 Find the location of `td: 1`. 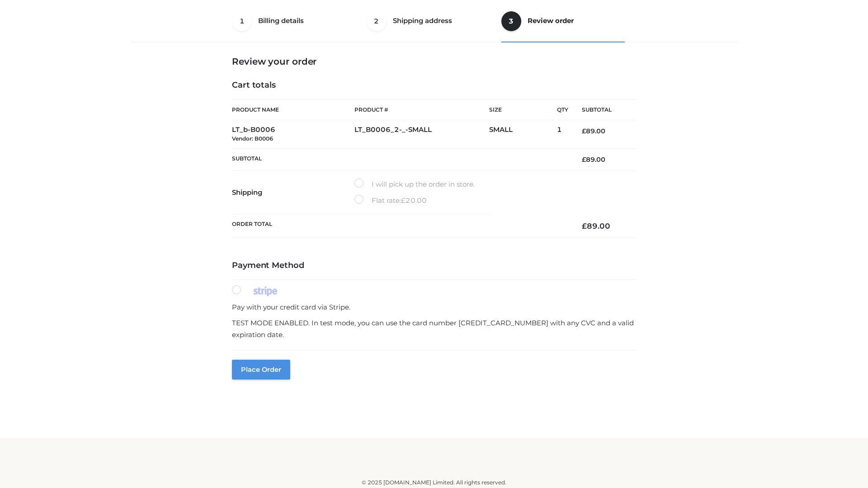

td: 1 is located at coordinates (562, 135).